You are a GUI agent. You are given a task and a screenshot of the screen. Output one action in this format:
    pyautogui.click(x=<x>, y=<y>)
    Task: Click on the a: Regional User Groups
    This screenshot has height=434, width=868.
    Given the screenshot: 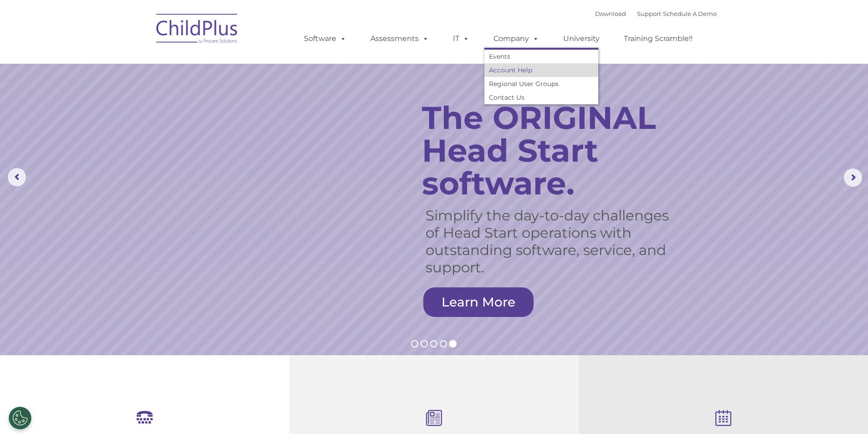 What is the action you would take?
    pyautogui.click(x=541, y=84)
    